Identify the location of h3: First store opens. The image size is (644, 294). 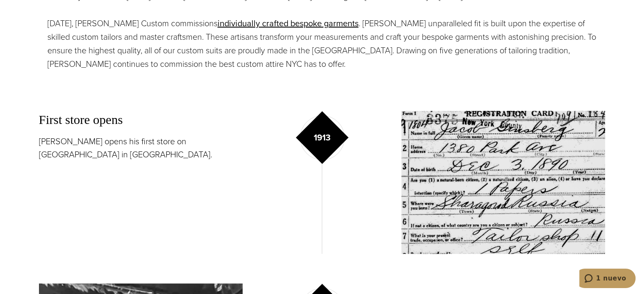
(141, 119).